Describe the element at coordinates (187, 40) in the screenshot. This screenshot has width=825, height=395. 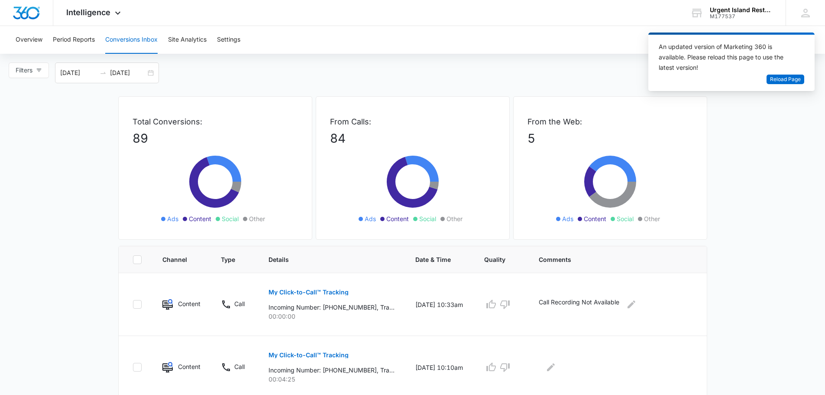
I see `button: Site Analytics` at that location.